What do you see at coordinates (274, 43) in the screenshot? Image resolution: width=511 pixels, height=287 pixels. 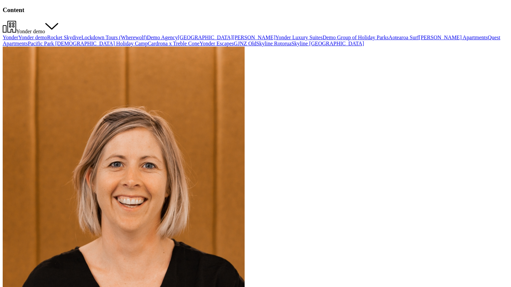 I see `a: Skyline Rotorua` at bounding box center [274, 43].